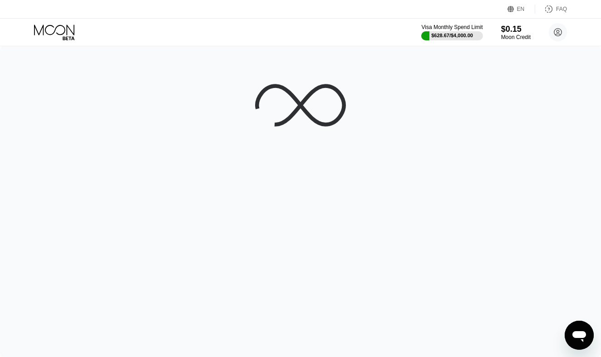 This screenshot has height=357, width=601. I want to click on div: Moon Credit, so click(515, 37).